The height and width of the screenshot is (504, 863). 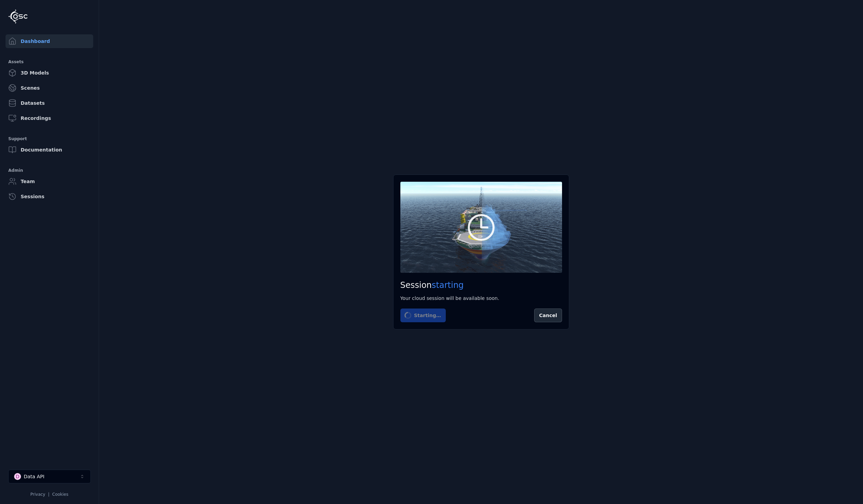 I want to click on a: Team, so click(x=49, y=181).